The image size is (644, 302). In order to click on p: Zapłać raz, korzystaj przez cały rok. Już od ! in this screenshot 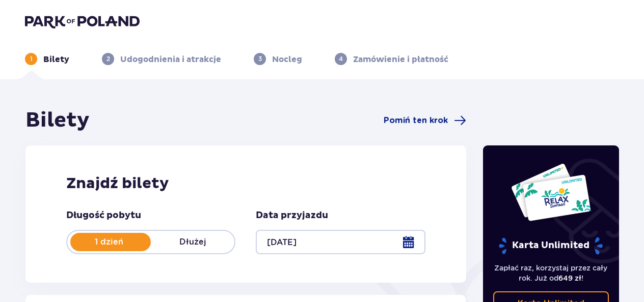, I will do `click(551, 273)`.